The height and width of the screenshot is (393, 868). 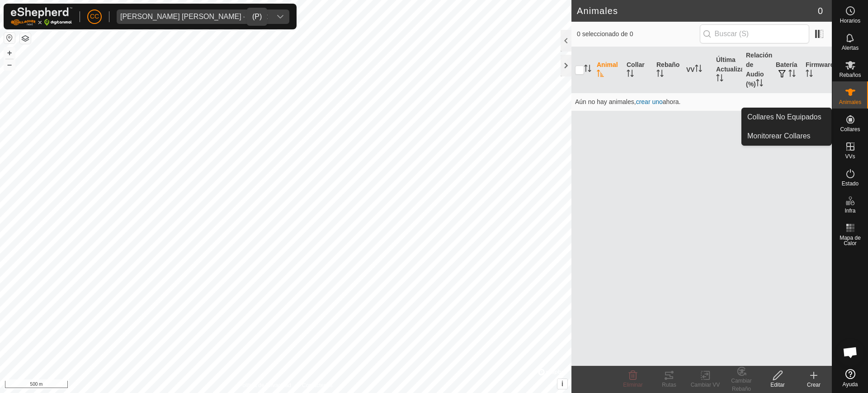 I want to click on span: Alertas, so click(x=850, y=48).